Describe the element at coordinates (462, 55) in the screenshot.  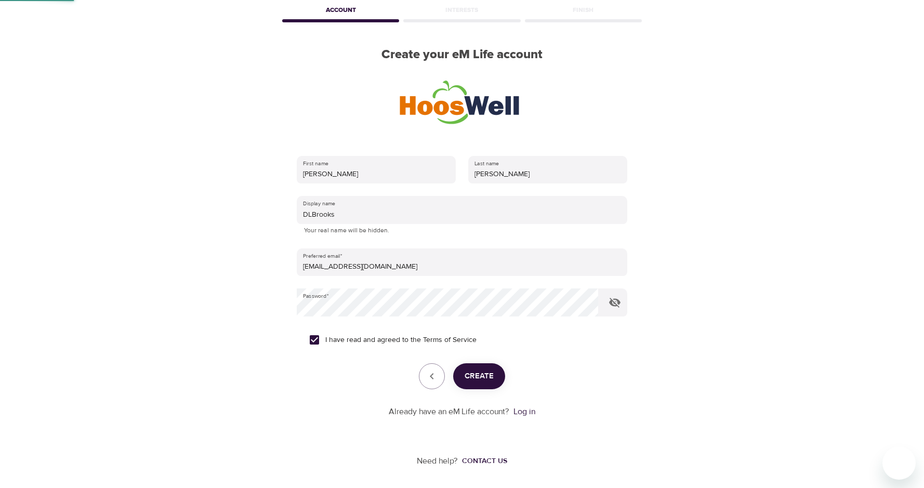
I see `h2: Create your eM Life account` at that location.